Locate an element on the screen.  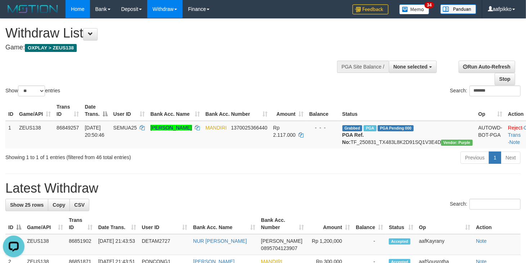
th: ID: activate to sort column descending is located at coordinates (15, 223).